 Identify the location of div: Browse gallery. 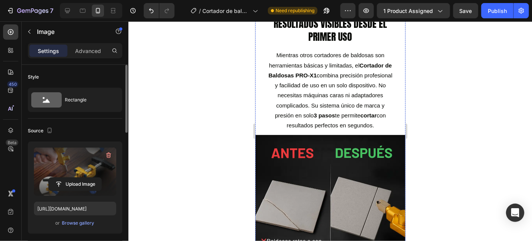
(78, 223).